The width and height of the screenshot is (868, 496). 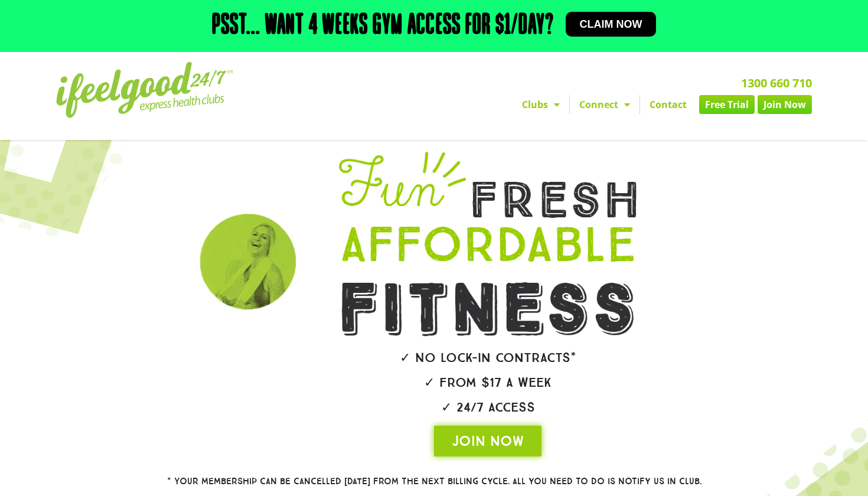 What do you see at coordinates (488, 383) in the screenshot?
I see `h2: ✓ From $17 a week` at bounding box center [488, 383].